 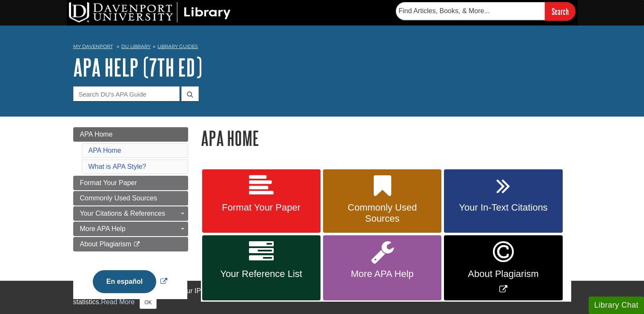 I want to click on button: Library Chat, so click(x=616, y=305).